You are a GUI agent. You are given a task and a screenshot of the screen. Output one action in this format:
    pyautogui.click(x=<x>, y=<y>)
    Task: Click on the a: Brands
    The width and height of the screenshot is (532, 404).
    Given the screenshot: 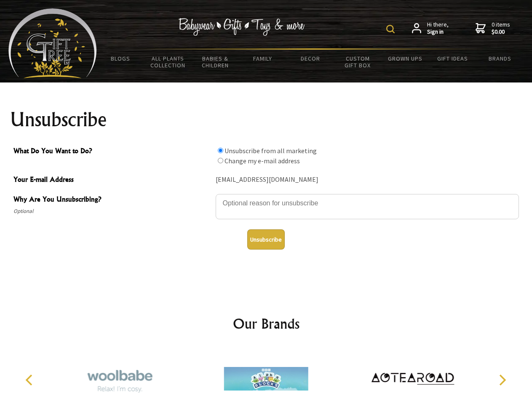 What is the action you would take?
    pyautogui.click(x=500, y=59)
    